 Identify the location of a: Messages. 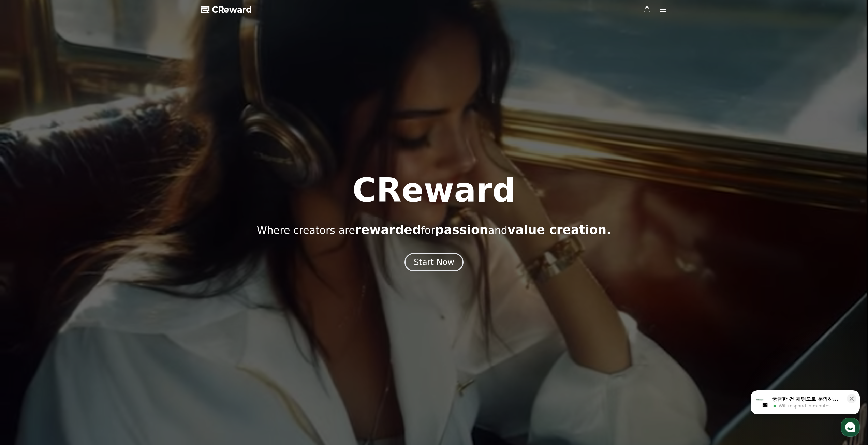
(66, 225).